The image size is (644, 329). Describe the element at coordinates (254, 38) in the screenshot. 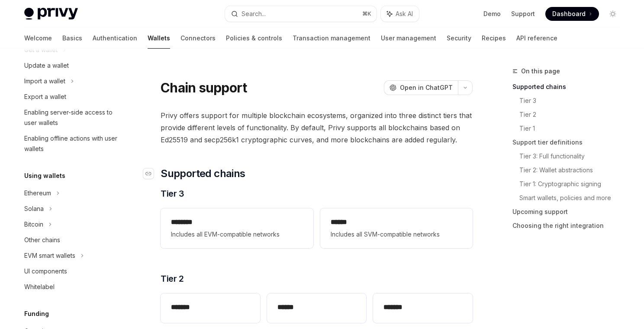

I see `a: Policies & controls` at that location.